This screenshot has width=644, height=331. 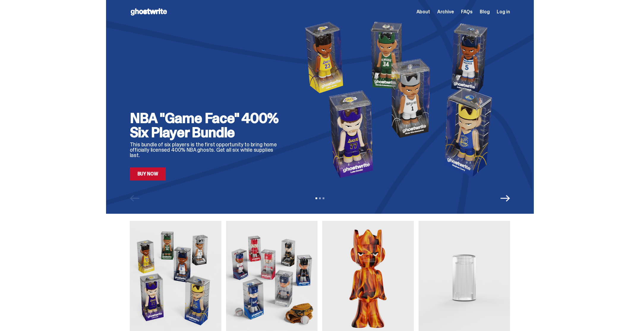 What do you see at coordinates (323, 198) in the screenshot?
I see `button: View slide 3` at bounding box center [323, 198].